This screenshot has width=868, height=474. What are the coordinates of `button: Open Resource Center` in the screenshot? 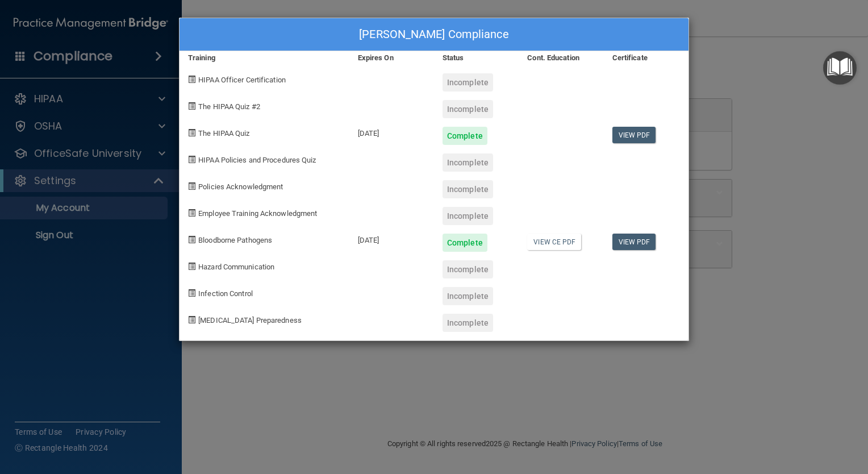 It's located at (840, 68).